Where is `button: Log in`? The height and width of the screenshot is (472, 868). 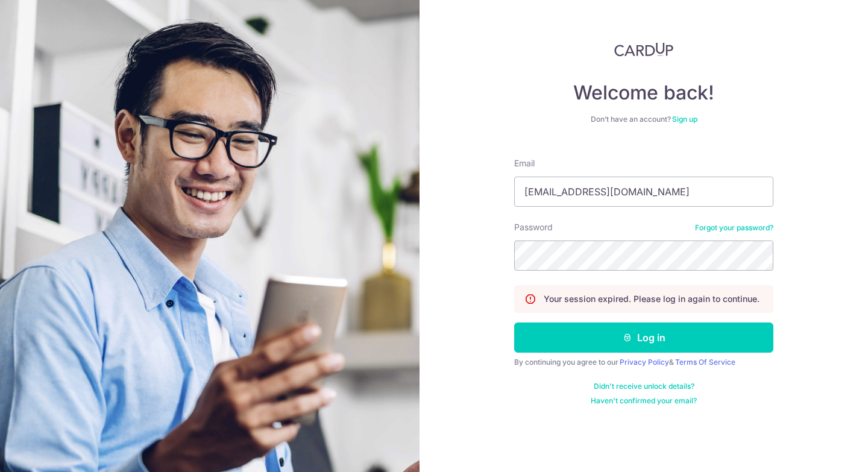
button: Log in is located at coordinates (644, 338).